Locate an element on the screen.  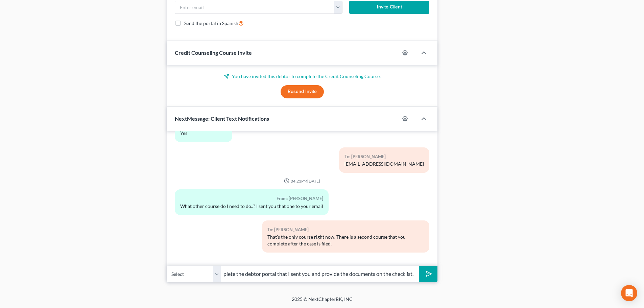
p: You have invited this debtor to complete the Credit Counseling Course. is located at coordinates (301, 76).